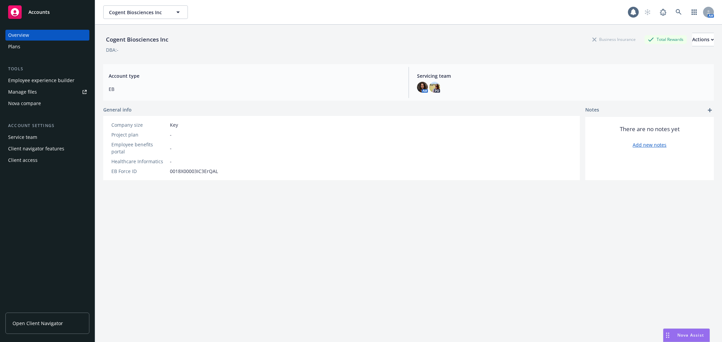 This screenshot has width=722, height=342. What do you see at coordinates (47, 160) in the screenshot?
I see `a: Client access` at bounding box center [47, 160].